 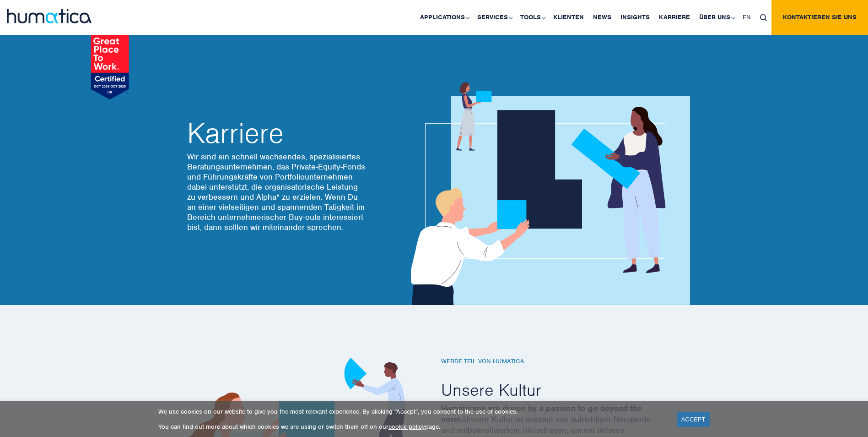 What do you see at coordinates (276, 192) in the screenshot?
I see `p: Wir sind ein schnell wachsendes, spezialisiertes Beratungsunternehmen, das Private-Equity-Fonds u...` at bounding box center [276, 192].